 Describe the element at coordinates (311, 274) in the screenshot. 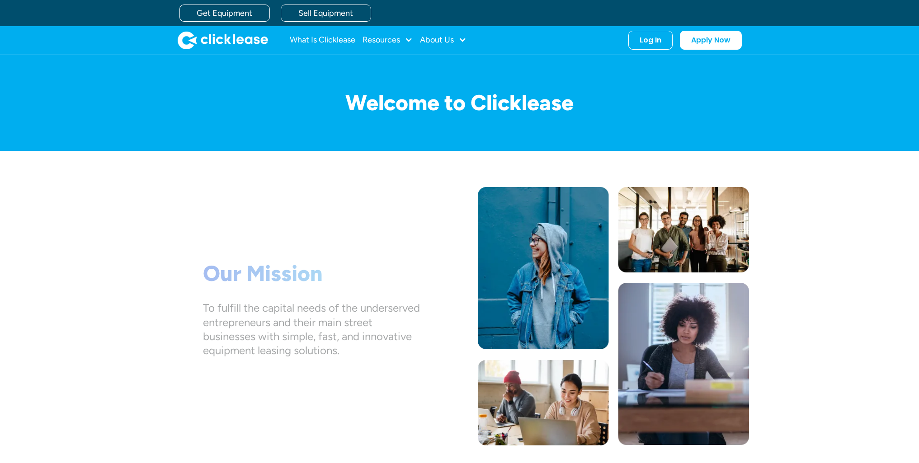

I see `h1: Our Mission` at that location.